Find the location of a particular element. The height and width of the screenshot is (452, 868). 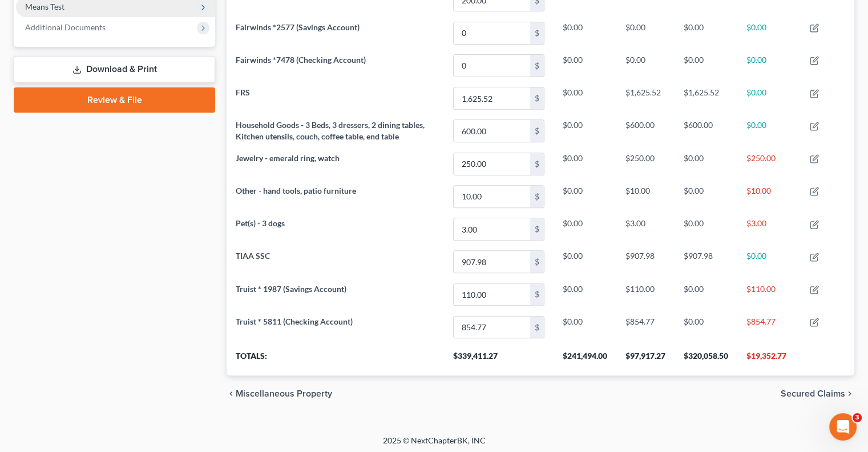

th: $19,352.77 is located at coordinates (769, 359).